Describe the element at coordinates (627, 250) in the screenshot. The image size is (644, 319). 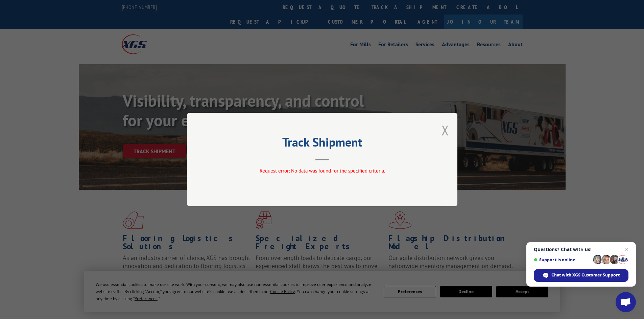
I see `span: Close chat` at that location.